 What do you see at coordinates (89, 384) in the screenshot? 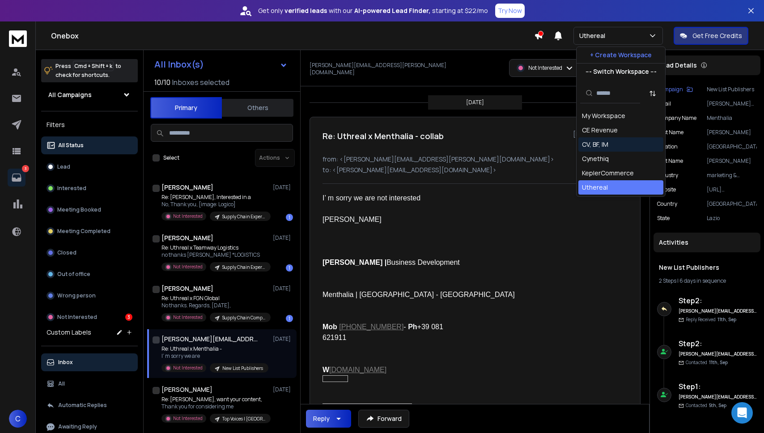
I see `button: All` at bounding box center [89, 384].